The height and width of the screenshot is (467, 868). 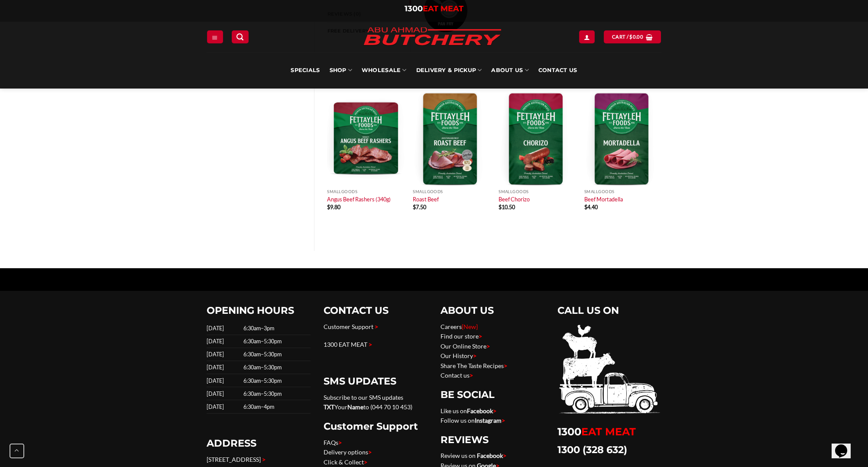 What do you see at coordinates (259, 442) in the screenshot?
I see `h2: ADDRESS` at bounding box center [259, 442].